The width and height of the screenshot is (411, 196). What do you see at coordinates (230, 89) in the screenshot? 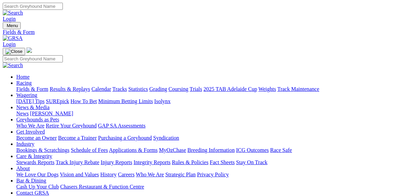
I see `a: 2025 TAB Adelaide Cup` at bounding box center [230, 89].